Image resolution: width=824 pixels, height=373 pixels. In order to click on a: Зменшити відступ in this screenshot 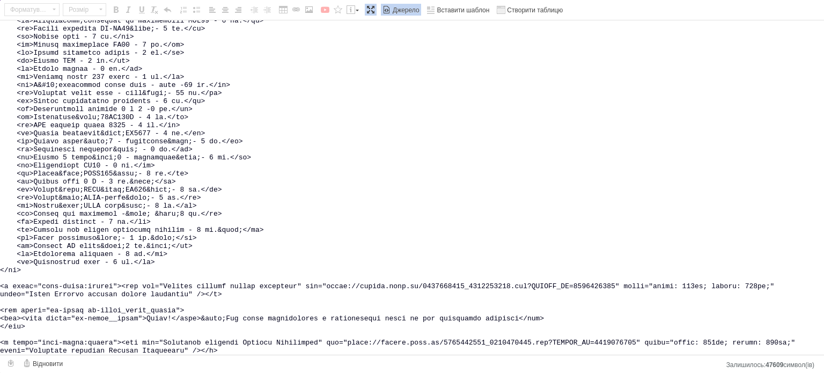, I will do `click(254, 10)`.